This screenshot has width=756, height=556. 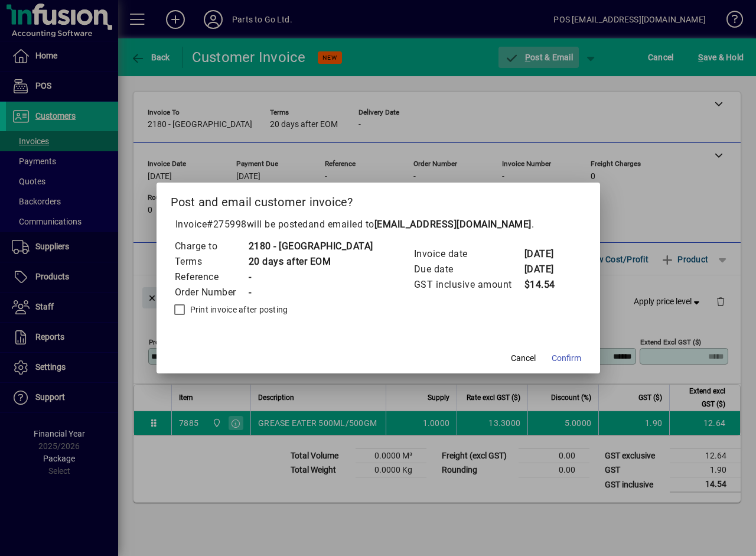 I want to click on td: GST inclusive amount, so click(x=469, y=285).